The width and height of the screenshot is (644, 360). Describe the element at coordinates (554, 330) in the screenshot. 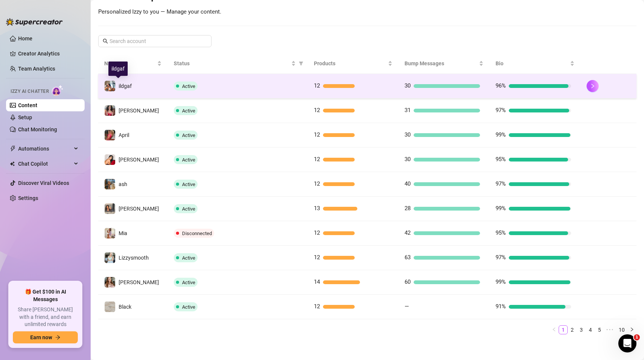

I see `button: left` at that location.